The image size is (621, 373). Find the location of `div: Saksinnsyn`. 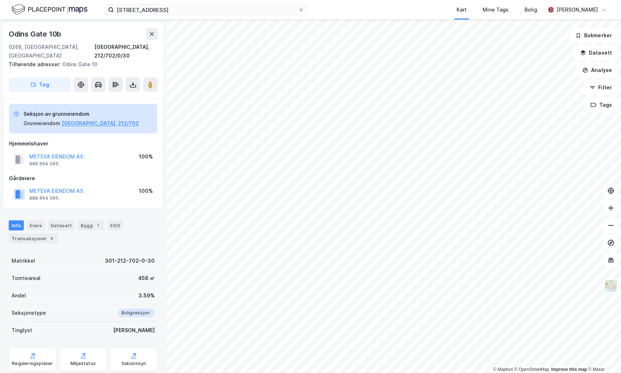

div: Saksinnsyn is located at coordinates (134, 363).